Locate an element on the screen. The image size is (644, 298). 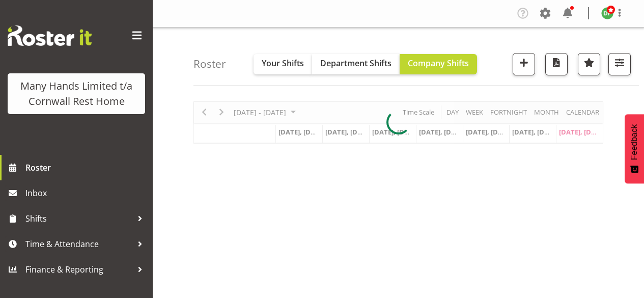
span: Your Shifts is located at coordinates (282, 63).